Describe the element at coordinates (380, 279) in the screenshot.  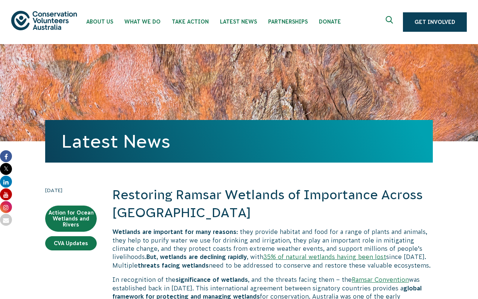
I see `a: Ramsar Convention` at that location.